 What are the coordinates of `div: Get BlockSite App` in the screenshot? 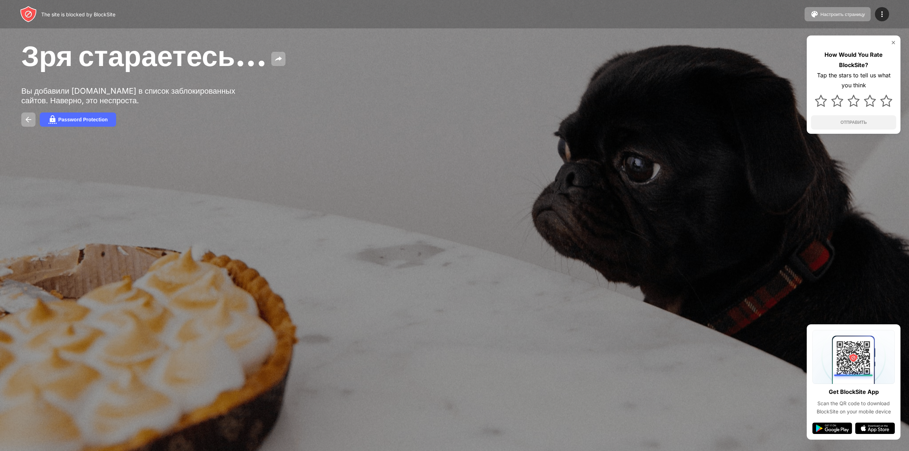 It's located at (854, 392).